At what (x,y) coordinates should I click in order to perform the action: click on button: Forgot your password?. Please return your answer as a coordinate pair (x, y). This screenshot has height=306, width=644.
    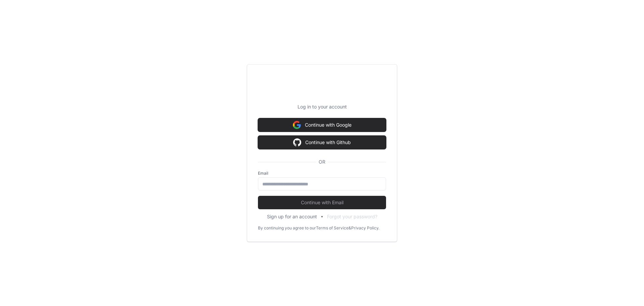
    Looking at the image, I should click on (352, 217).